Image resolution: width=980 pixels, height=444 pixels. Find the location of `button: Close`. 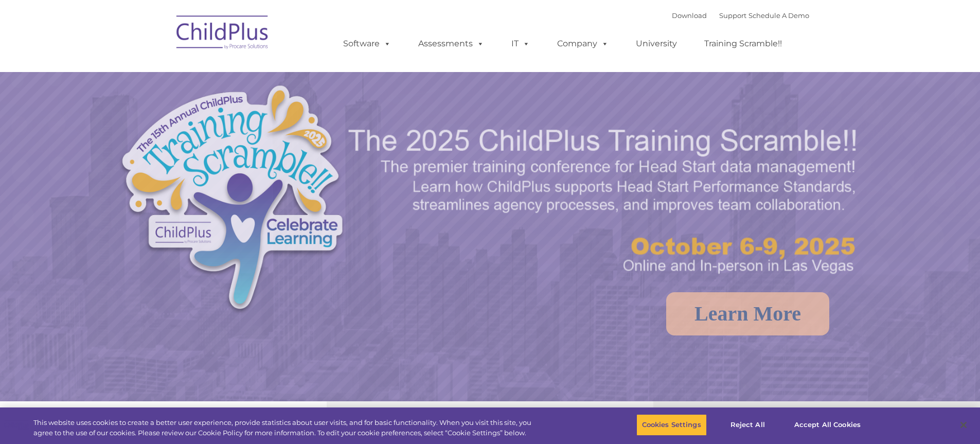

button: Close is located at coordinates (964, 425).